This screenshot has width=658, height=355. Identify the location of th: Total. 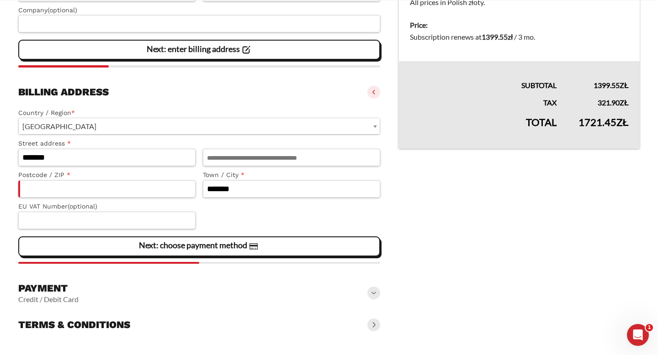
(483, 129).